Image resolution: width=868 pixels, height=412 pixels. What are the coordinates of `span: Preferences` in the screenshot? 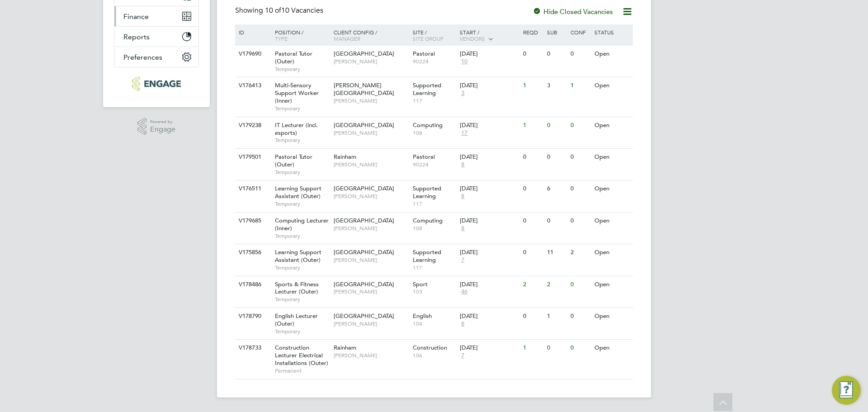 It's located at (143, 57).